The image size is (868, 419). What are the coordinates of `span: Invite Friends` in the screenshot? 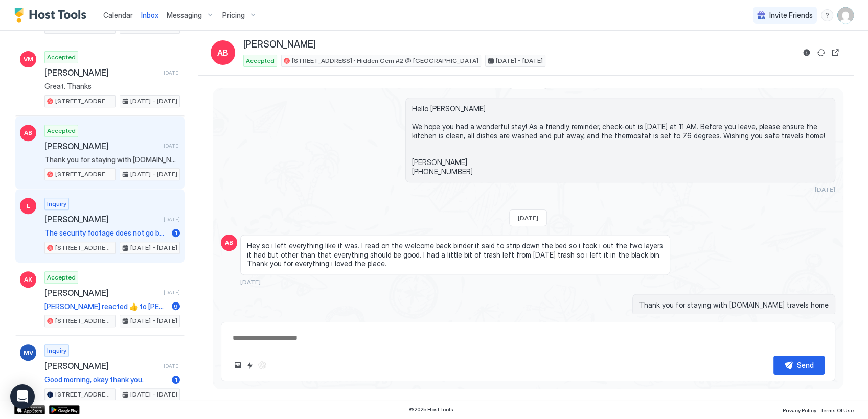 It's located at (791, 15).